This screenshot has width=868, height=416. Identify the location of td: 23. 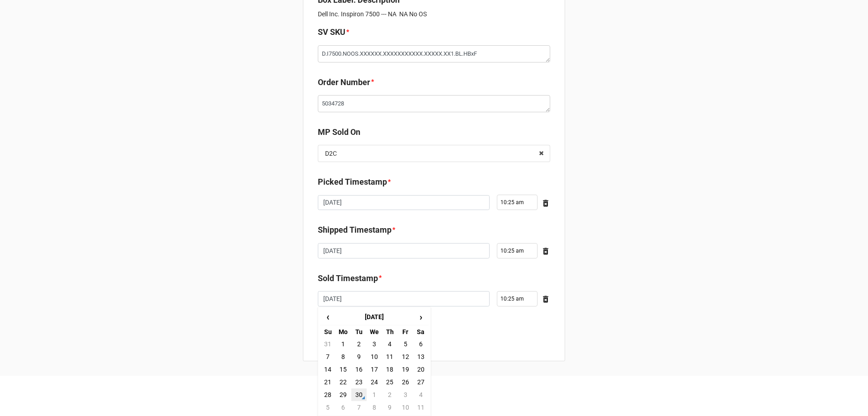
(359, 382).